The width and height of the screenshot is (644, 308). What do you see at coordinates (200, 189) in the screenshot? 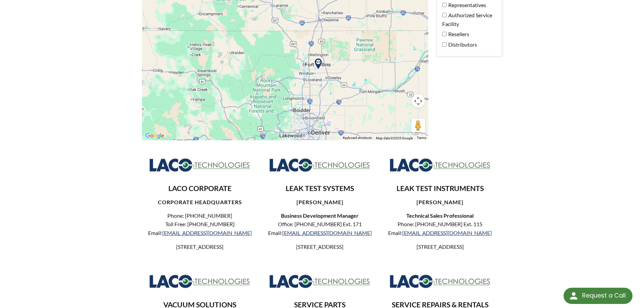
I see `h3: LACO CORPORATE` at bounding box center [200, 189].